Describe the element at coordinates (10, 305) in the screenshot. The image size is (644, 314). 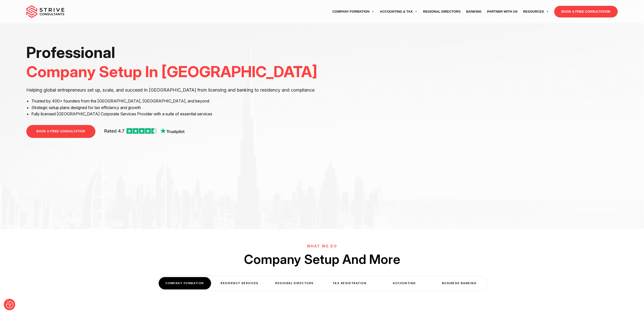
I see `img: Revisit consent button` at that location.